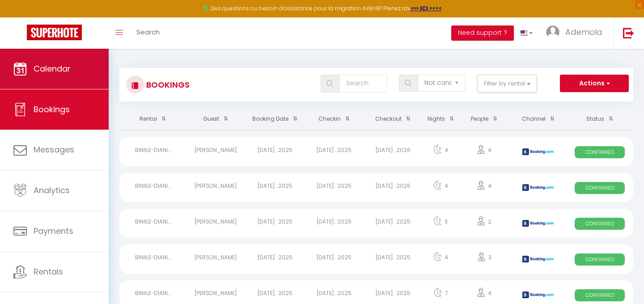  I want to click on th: Sort by checkin, so click(334, 119).